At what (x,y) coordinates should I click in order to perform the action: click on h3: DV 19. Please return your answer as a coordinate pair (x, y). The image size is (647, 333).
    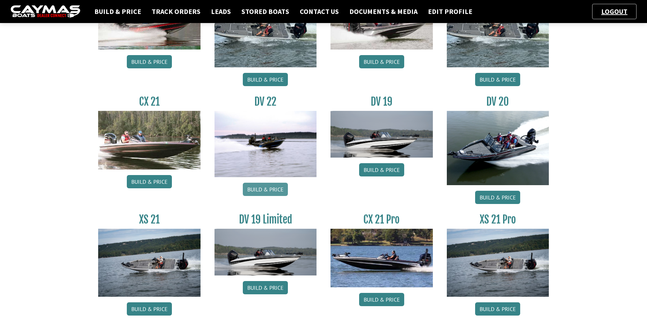
    Looking at the image, I should click on (381, 102).